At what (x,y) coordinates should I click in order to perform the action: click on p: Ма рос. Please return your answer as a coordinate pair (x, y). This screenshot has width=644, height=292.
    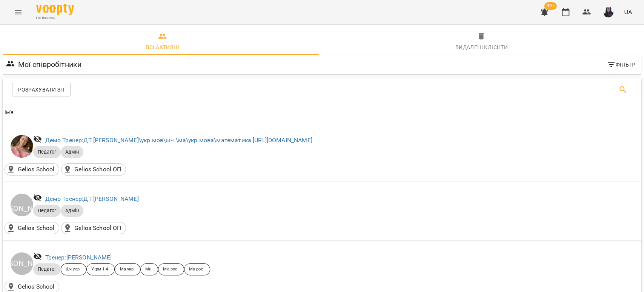
    Looking at the image, I should click on (170, 269).